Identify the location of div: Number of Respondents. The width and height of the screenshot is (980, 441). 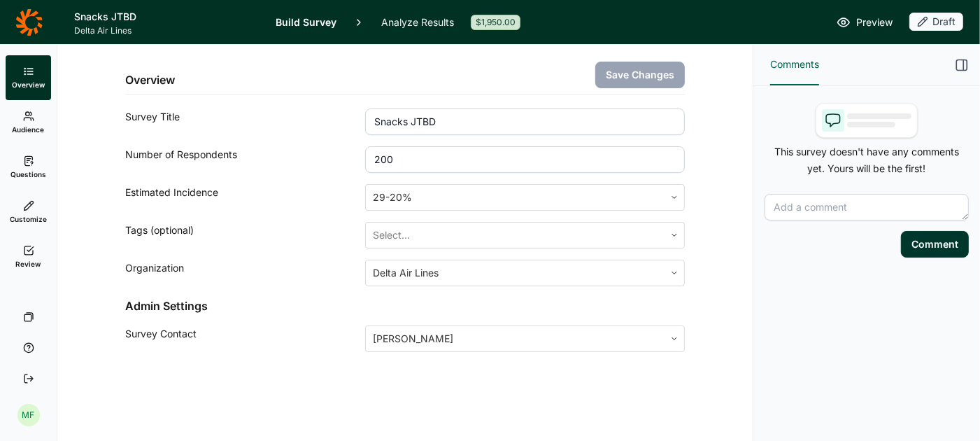
(245, 160).